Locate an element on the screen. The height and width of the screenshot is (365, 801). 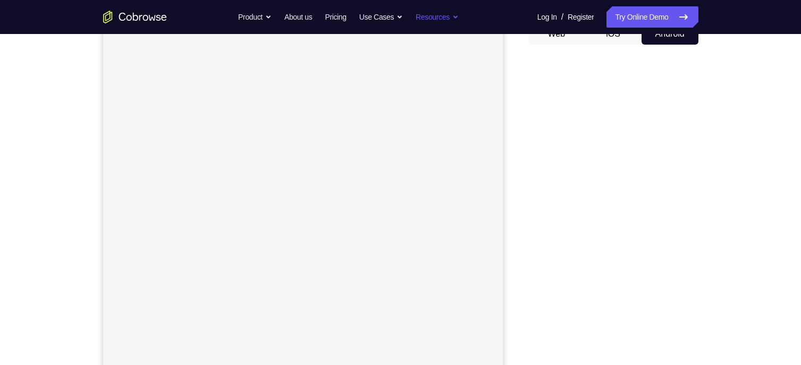
a: Pricing is located at coordinates (335, 17).